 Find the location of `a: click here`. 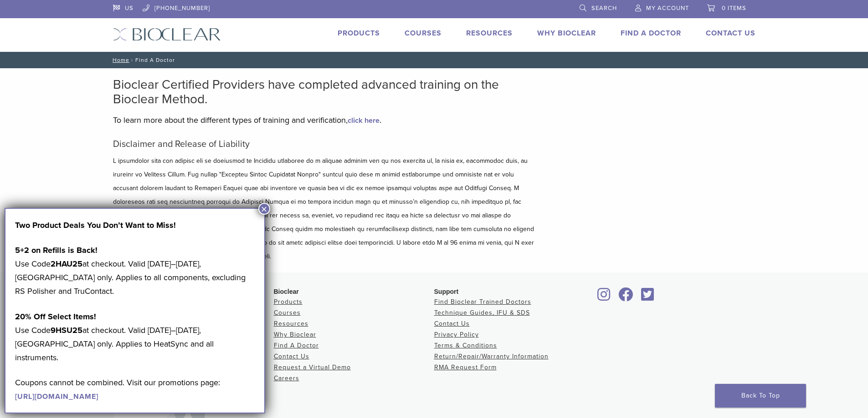

a: click here is located at coordinates (364, 120).